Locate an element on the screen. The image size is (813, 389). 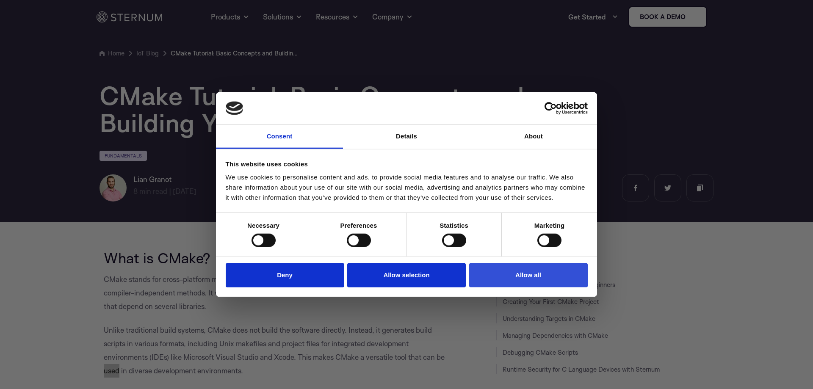
strong: Necessary is located at coordinates (263, 225).